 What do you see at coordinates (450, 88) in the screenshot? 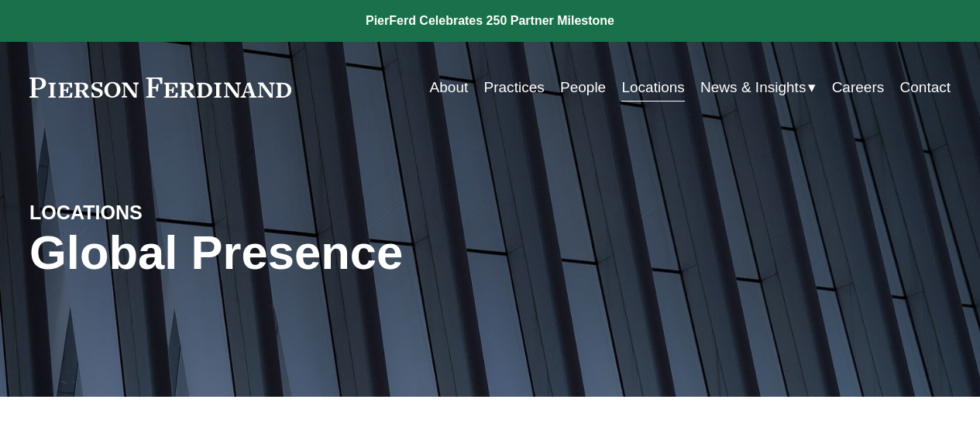
I see `a: About` at bounding box center [450, 88].